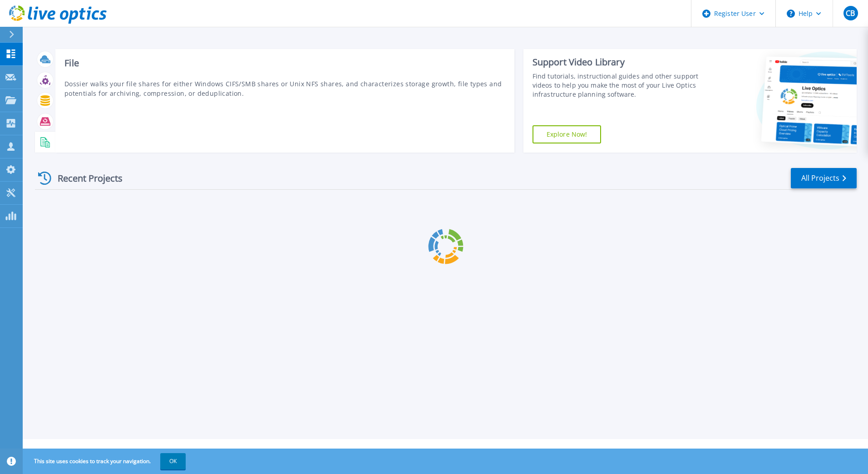 The width and height of the screenshot is (868, 474). I want to click on span: CB, so click(851, 13).